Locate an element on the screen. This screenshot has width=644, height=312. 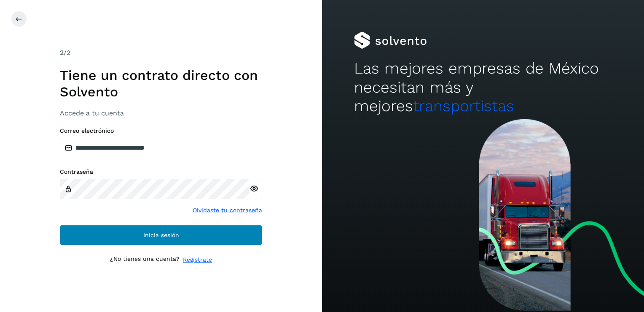
span: 2 is located at coordinates (62, 52).